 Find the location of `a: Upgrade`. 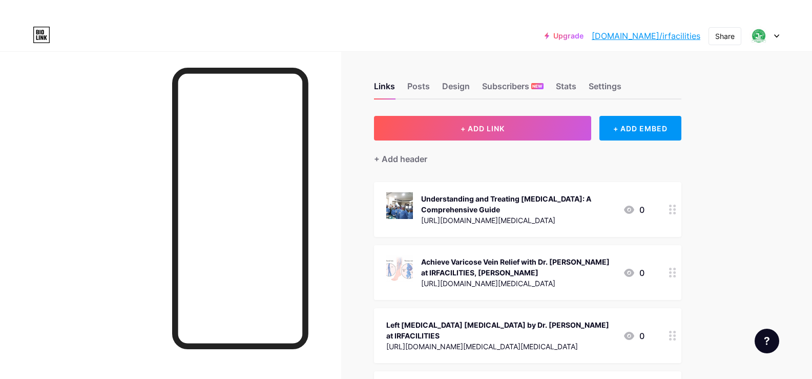

a: Upgrade is located at coordinates (564, 36).